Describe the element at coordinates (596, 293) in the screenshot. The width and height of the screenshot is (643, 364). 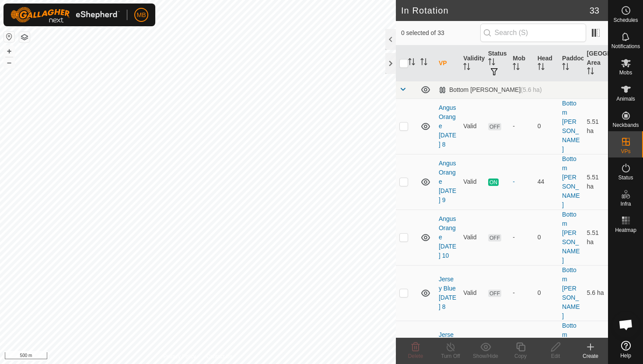
I see `td: 5.6 ha` at that location.